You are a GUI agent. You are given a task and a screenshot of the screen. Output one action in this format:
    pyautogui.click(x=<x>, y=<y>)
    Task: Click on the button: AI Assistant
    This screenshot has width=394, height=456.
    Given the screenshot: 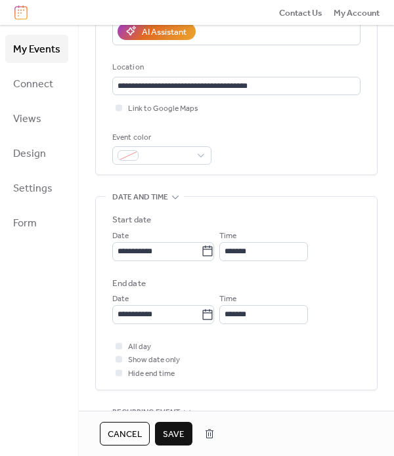 What is the action you would take?
    pyautogui.click(x=156, y=31)
    